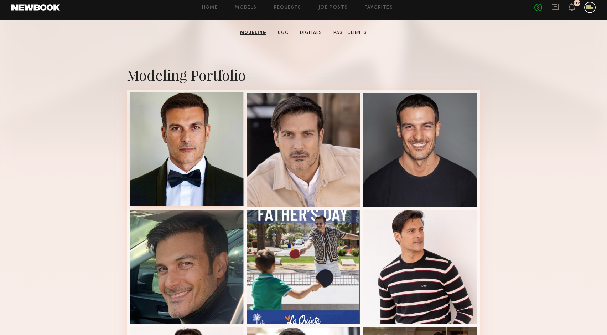 This screenshot has height=335, width=607. Describe the element at coordinates (253, 33) in the screenshot. I see `a: Modeling` at that location.